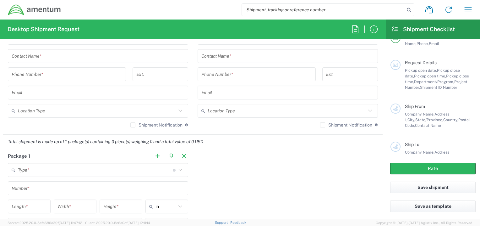  What do you see at coordinates (43, 29) in the screenshot?
I see `h2: Desktop Shipment Request` at bounding box center [43, 29].